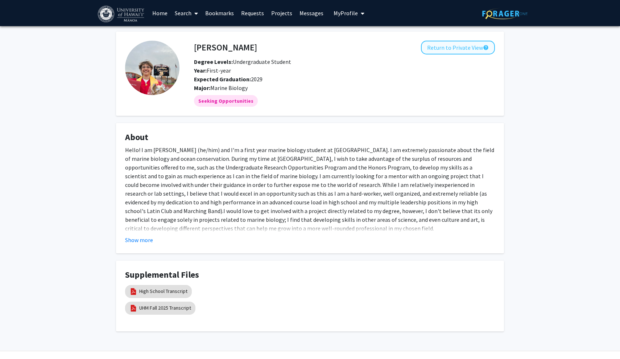  I want to click on b: Expected Graduation:, so click(222, 79).